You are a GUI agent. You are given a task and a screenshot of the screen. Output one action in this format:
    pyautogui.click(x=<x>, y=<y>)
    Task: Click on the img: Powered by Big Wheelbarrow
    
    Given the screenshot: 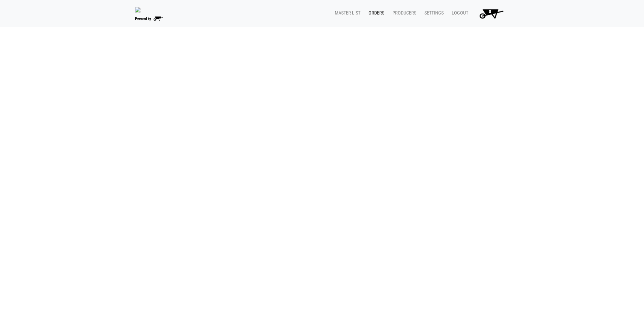 What is the action you would take?
    pyautogui.click(x=149, y=19)
    